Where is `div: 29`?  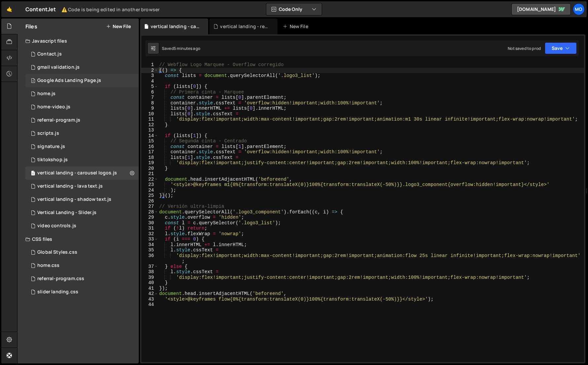 div: 29 is located at coordinates (150, 217).